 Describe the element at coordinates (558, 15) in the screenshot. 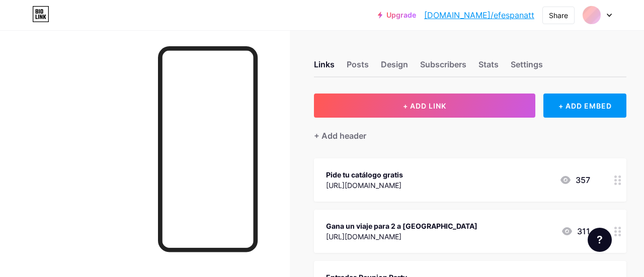

I see `div: Share` at that location.